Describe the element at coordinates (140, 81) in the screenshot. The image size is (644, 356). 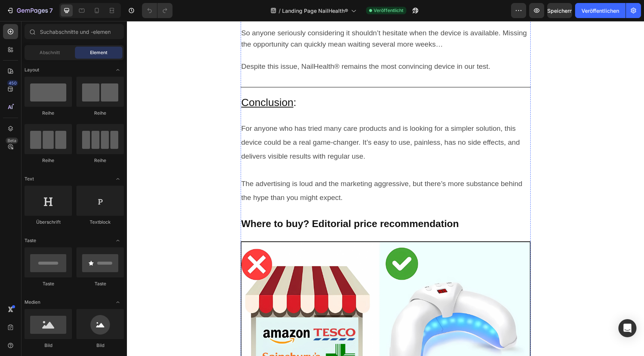
I see `u: Conclusion` at that location.